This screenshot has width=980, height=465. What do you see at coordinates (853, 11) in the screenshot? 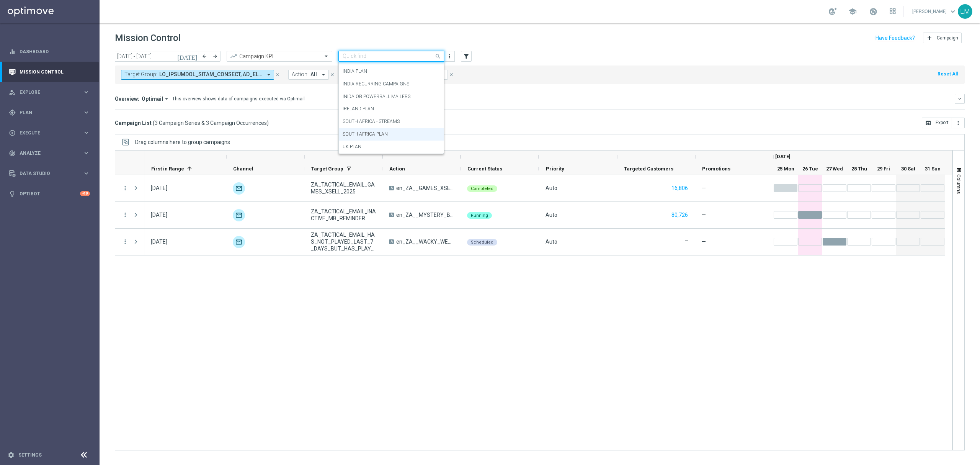
I see `span: school` at bounding box center [853, 11].